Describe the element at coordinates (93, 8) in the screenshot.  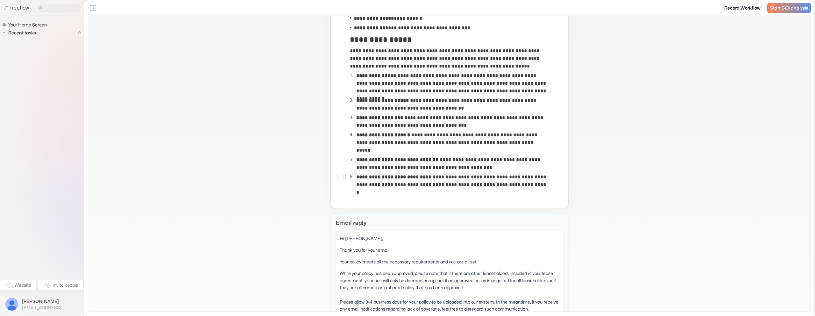
I see `button: Close the sidebar` at that location.